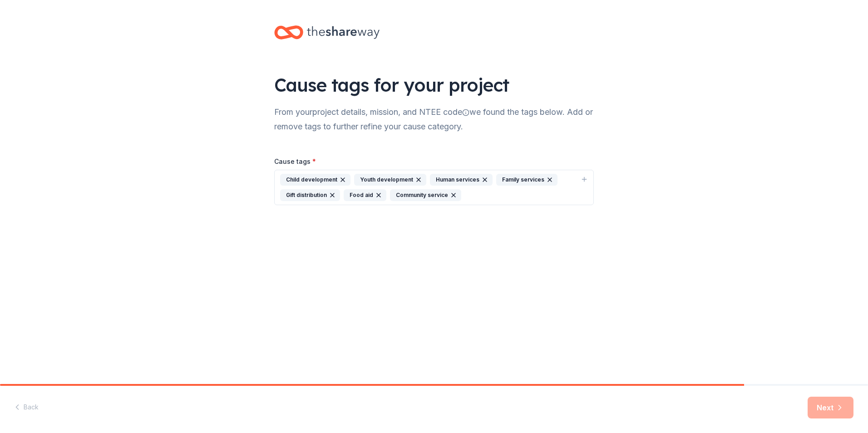 This screenshot has height=433, width=868. Describe the element at coordinates (434, 188) in the screenshot. I see `button: Child developmentYouth developmentHuman servicesFamily servicesGift distributionFood aidCommunity...` at that location.